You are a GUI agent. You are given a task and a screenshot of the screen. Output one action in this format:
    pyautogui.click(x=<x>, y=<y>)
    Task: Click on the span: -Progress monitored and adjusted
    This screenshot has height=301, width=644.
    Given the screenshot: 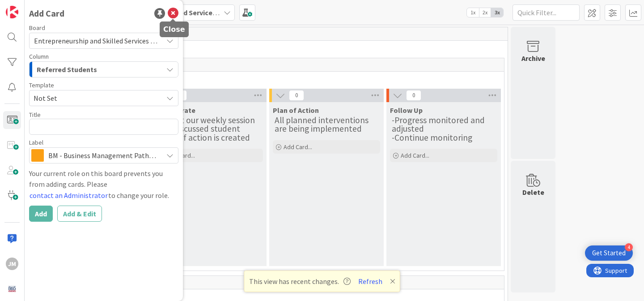 What is the action you would take?
    pyautogui.click(x=439, y=124)
    